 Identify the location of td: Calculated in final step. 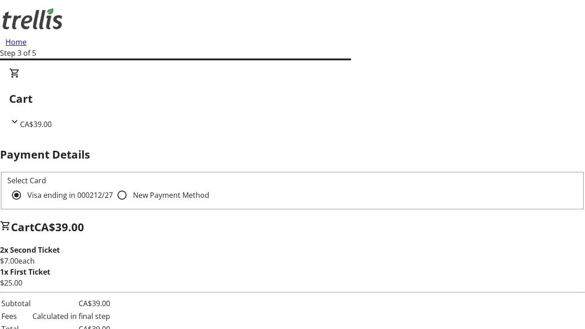
(71, 316).